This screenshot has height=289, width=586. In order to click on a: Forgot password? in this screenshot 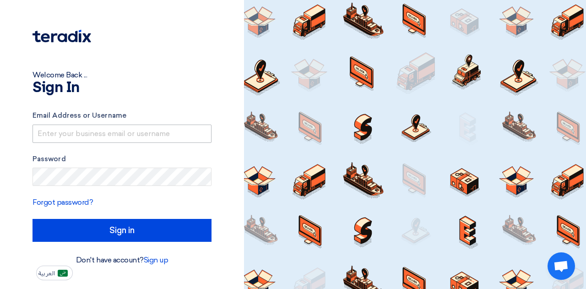, I will do `click(63, 202)`.